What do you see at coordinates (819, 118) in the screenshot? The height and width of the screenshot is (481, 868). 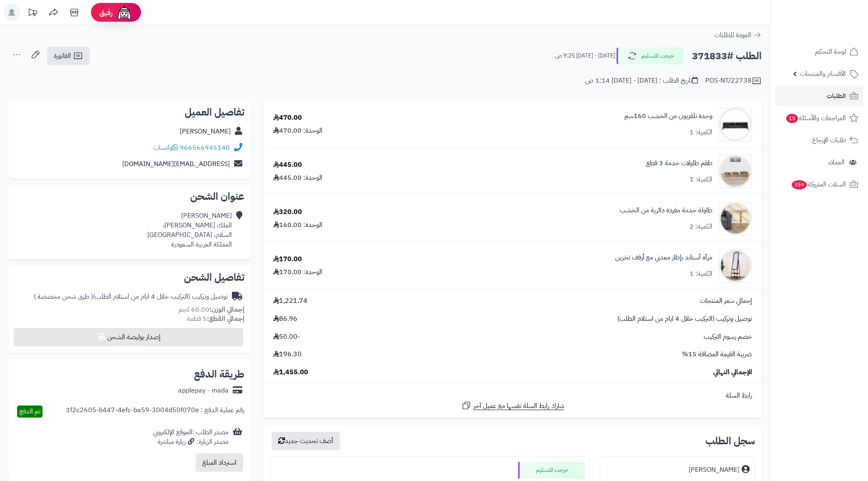 I see `a: المراجعات والأسئلة15` at bounding box center [819, 118].